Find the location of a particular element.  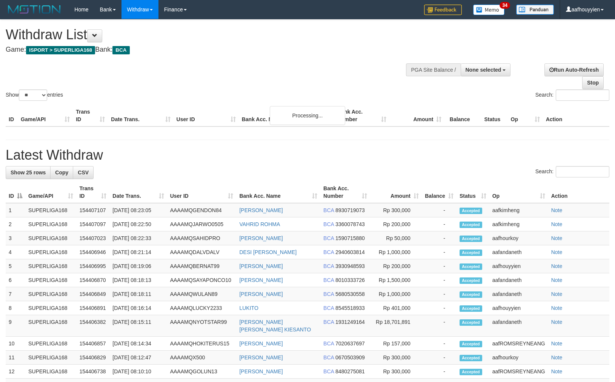

td: aafkimheng is located at coordinates (519, 210).